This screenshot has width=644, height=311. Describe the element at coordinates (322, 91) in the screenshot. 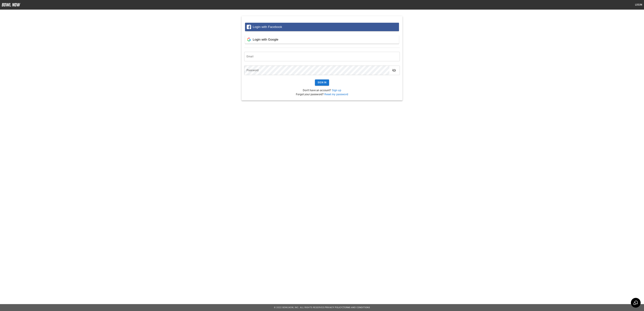

I see `p: Don't have an account?` at that location.